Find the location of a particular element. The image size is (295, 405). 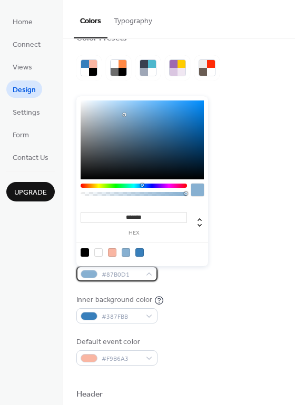

span: #F9B6A3 is located at coordinates (121, 359).